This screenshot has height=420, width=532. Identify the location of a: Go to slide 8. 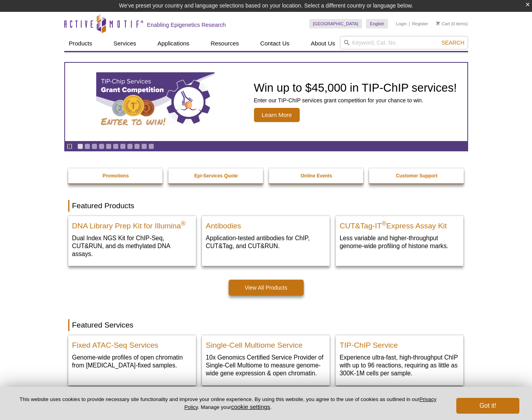
(130, 146).